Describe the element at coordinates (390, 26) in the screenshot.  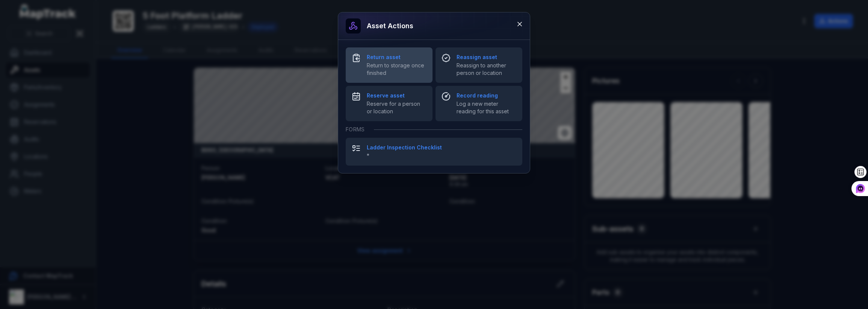
I see `h3: Asset actions` at that location.